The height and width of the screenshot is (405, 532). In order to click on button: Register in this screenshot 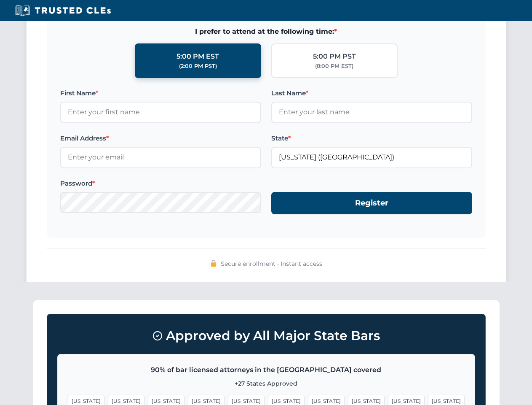, I will do `click(372, 203)`.